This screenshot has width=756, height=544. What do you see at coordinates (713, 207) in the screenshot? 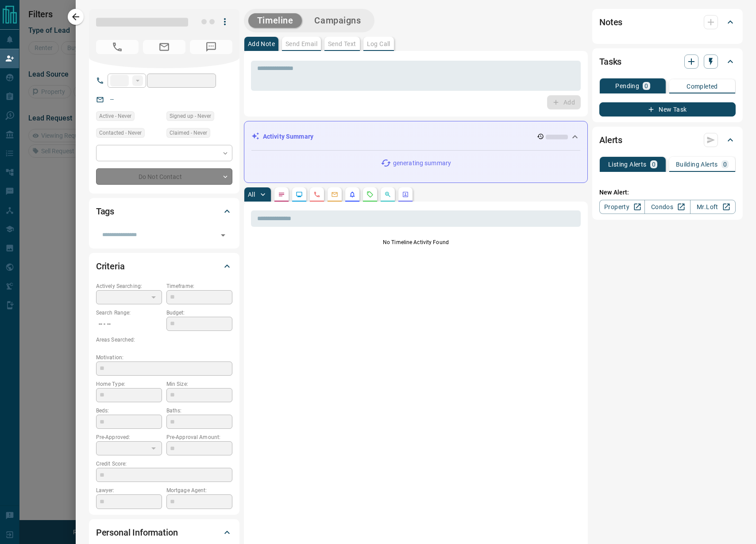
I see `a: Mr.Loft` at bounding box center [713, 207].